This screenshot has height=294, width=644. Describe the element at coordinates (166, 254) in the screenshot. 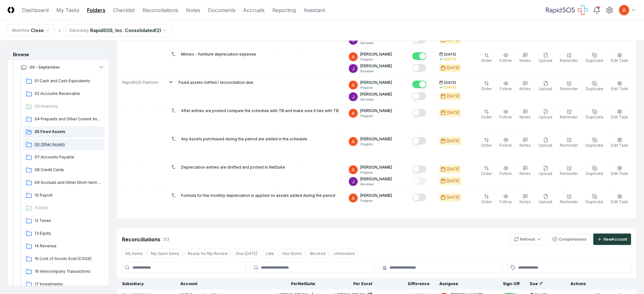

I see `button: My Open Items` at that location.